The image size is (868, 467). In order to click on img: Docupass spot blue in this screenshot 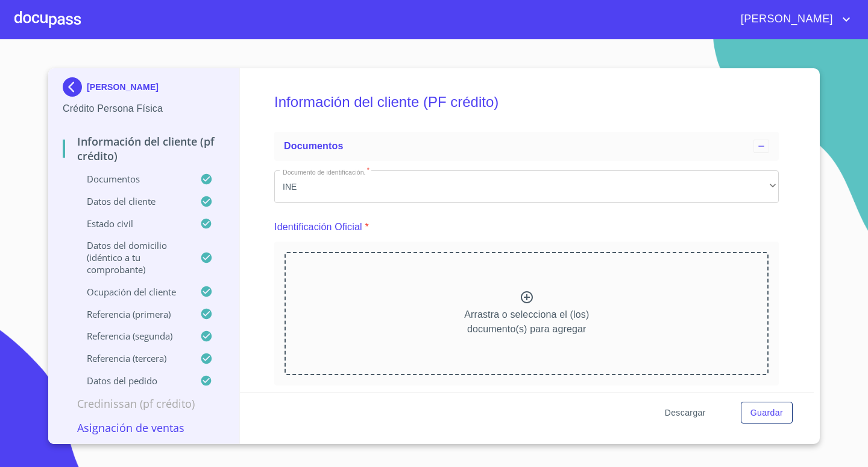, I will do `click(74, 87)`.